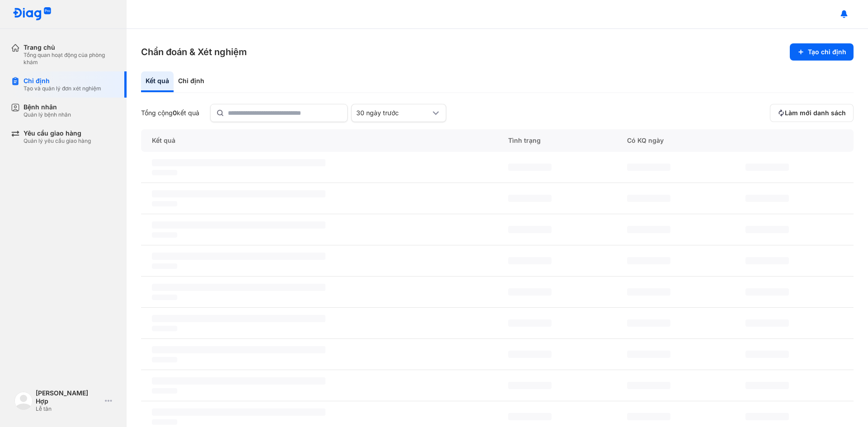 This screenshot has width=868, height=427. I want to click on div: Tình trạng, so click(557, 141).